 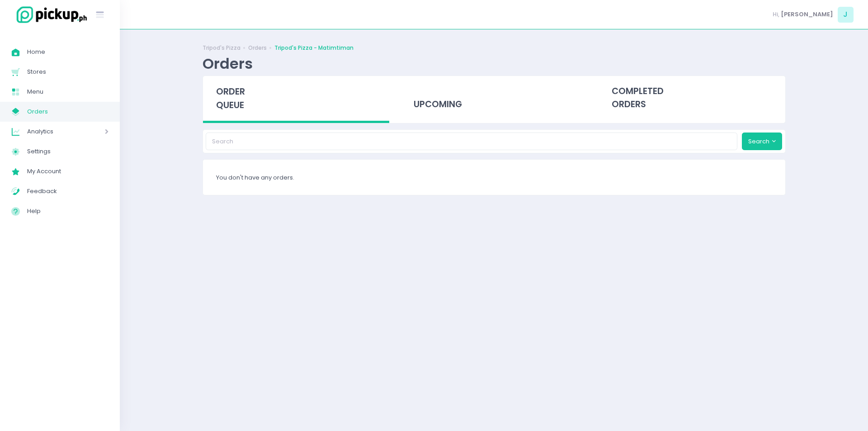 I want to click on span: Settings, so click(x=68, y=151).